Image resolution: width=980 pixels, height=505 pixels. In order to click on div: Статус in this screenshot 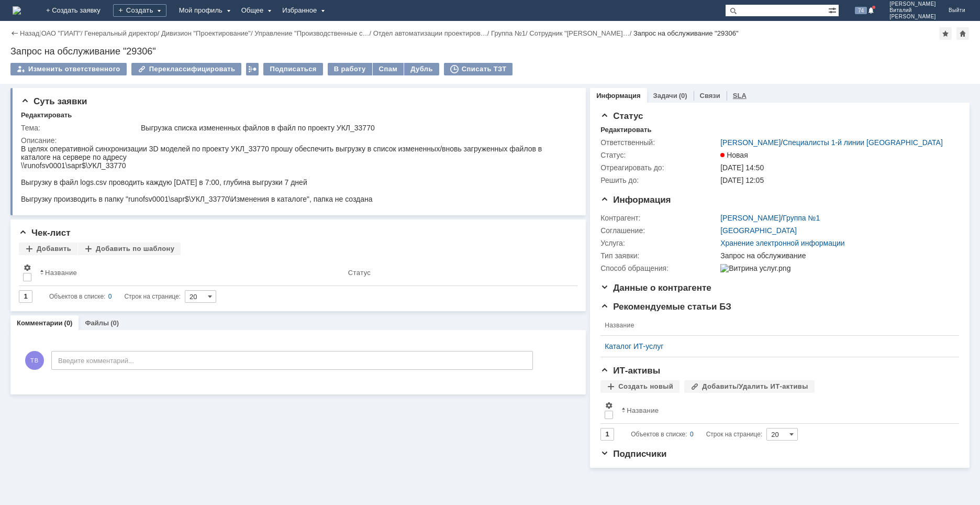, I will do `click(359, 272)`.